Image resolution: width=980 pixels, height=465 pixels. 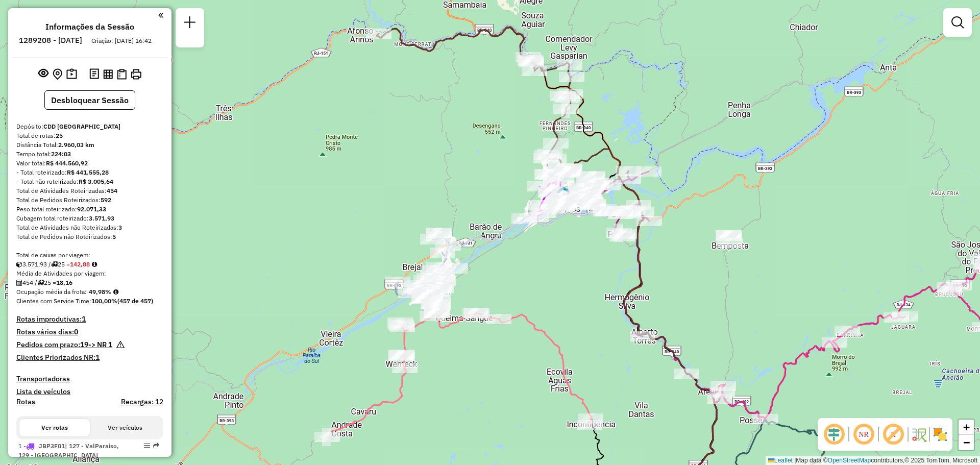 I want to click on h4: Informações da Sessão, so click(x=90, y=27).